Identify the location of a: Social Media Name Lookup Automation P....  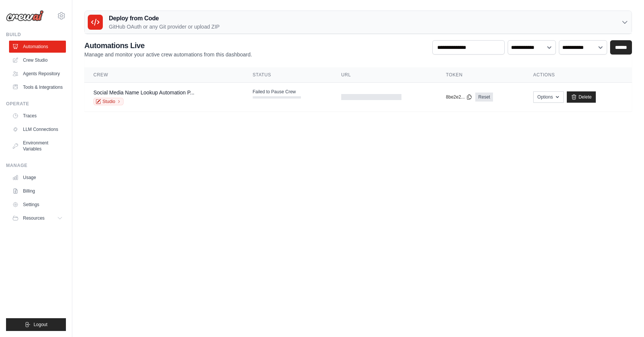
(144, 93).